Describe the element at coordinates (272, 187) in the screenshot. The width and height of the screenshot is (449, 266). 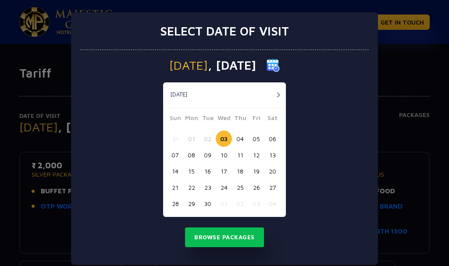
I see `button: 27` at that location.